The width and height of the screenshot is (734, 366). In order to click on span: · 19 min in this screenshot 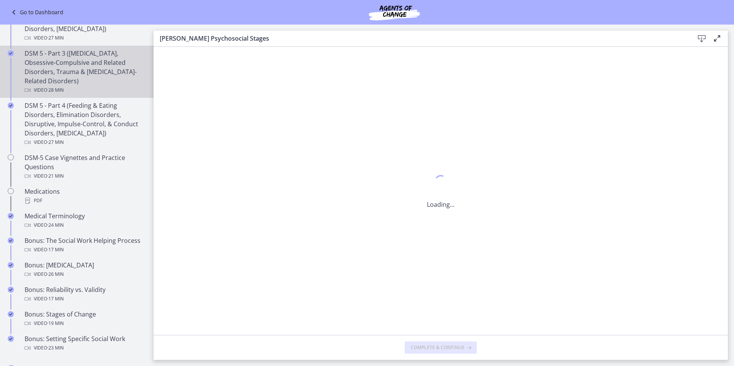, I will do `click(55, 324)`.